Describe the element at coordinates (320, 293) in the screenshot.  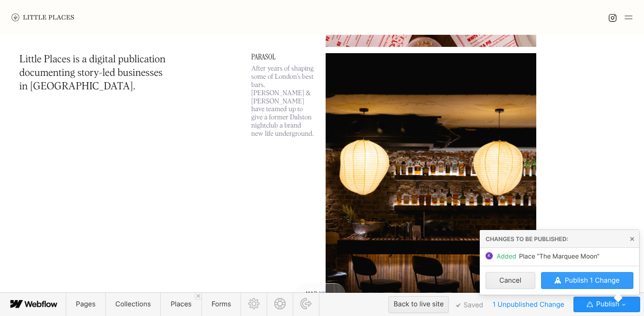
I see `span: Map view` at that location.